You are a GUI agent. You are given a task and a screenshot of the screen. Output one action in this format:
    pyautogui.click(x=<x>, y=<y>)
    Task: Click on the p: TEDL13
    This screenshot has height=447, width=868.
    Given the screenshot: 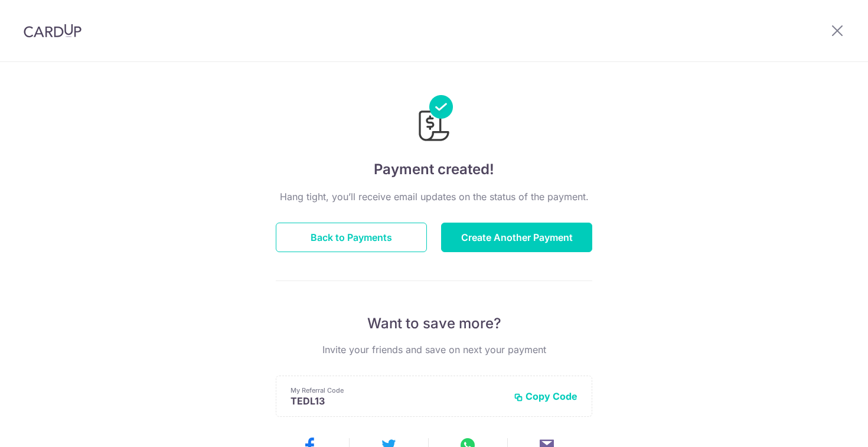 What is the action you would take?
    pyautogui.click(x=397, y=401)
    